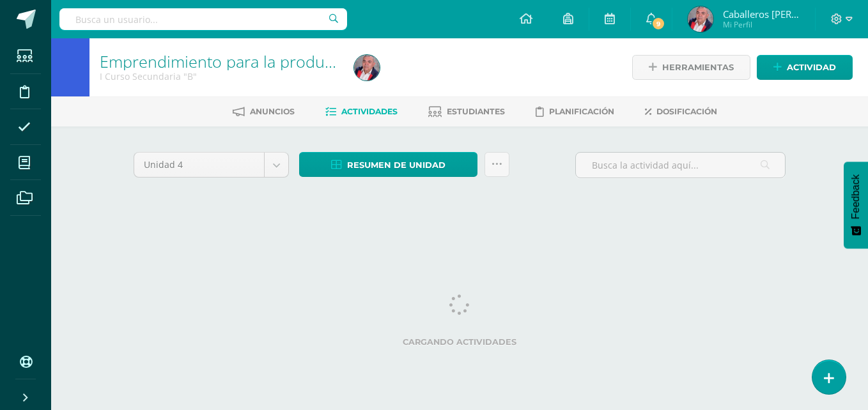 The image size is (868, 410). Describe the element at coordinates (681, 112) in the screenshot. I see `a: Dosificación` at that location.